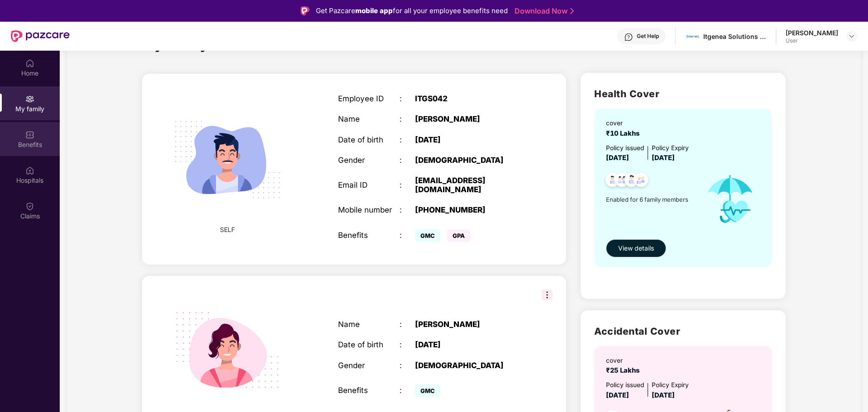 The width and height of the screenshot is (868, 412). Describe the element at coordinates (30, 63) in the screenshot. I see `img: svg+xml;base64,PHN2ZyBpZD0iSG9tZSIgeG1sbnM9Imh0dHA6Ly93d3cudzMub3JnLzIwMDAvc3ZnIiB3aWR0aD0iMjAiIG...` at that location.